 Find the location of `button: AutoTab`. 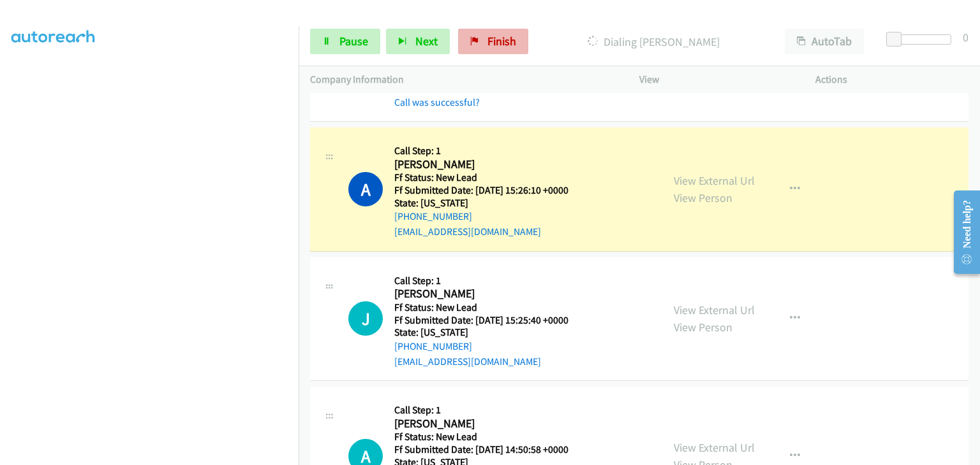

button: AutoTab is located at coordinates (824, 41).